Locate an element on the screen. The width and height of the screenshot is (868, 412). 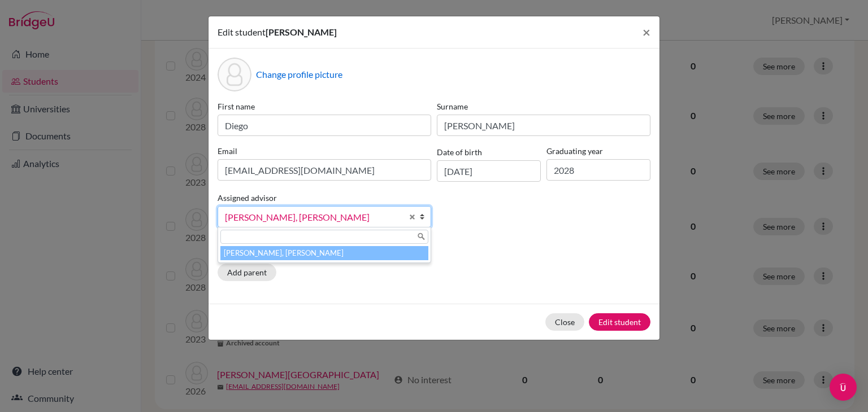
div: Open Intercom Messenger is located at coordinates (843, 387).